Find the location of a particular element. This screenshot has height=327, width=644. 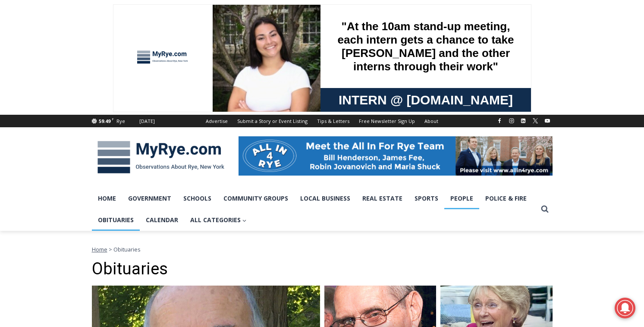

a: Schools is located at coordinates (197, 198).